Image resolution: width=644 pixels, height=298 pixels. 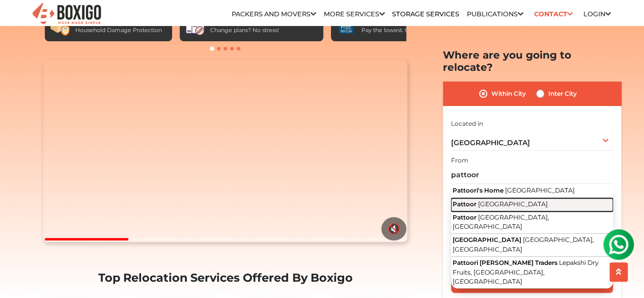 What do you see at coordinates (495, 14) in the screenshot?
I see `a: Publications` at bounding box center [495, 14].